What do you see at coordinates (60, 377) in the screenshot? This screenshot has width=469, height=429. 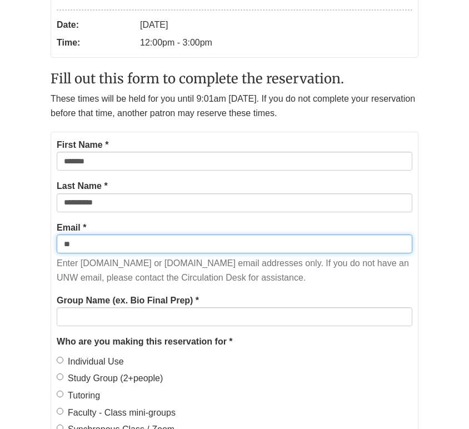 I see `input: Study Group (2+people)` at bounding box center [60, 377].